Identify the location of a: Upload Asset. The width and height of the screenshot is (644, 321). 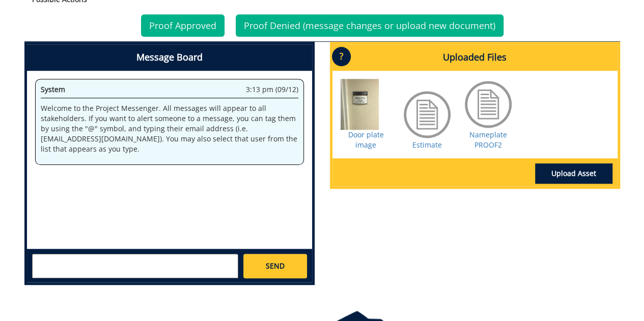
(574, 173).